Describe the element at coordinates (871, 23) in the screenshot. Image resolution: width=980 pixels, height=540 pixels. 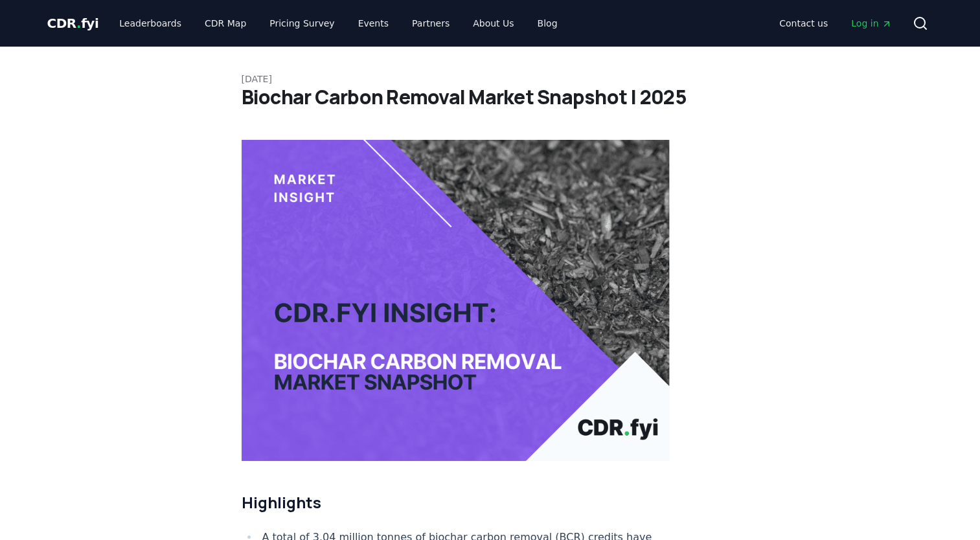
I see `a: Log in` at that location.